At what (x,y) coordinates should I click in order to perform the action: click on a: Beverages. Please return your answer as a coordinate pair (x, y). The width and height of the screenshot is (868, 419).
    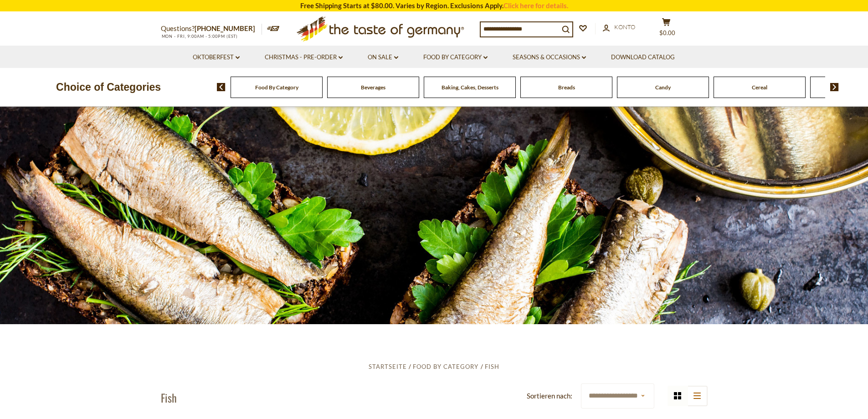
    Looking at the image, I should click on (373, 87).